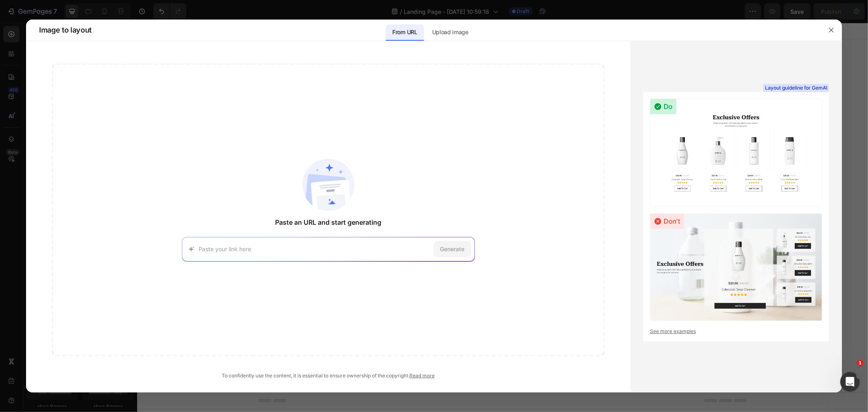 Image resolution: width=868 pixels, height=412 pixels. Describe the element at coordinates (365, 201) in the screenshot. I see `div: Start with Sections from sidebar` at that location.